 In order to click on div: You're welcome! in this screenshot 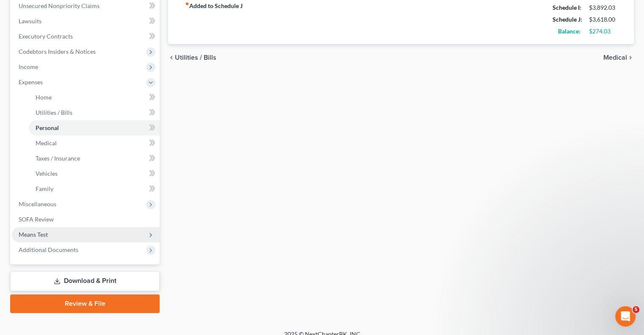, I will do `click(38, 256)`.